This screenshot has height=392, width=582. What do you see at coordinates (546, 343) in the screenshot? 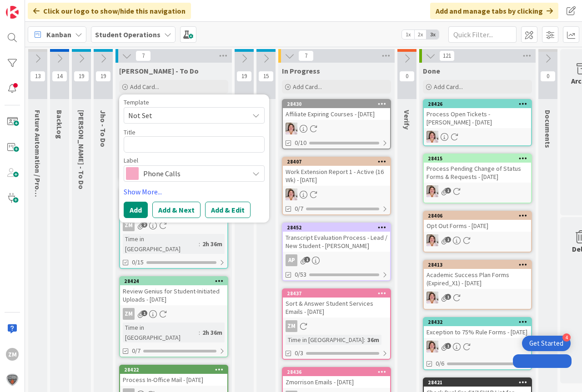
I see `div: Get Started` at bounding box center [546, 343].